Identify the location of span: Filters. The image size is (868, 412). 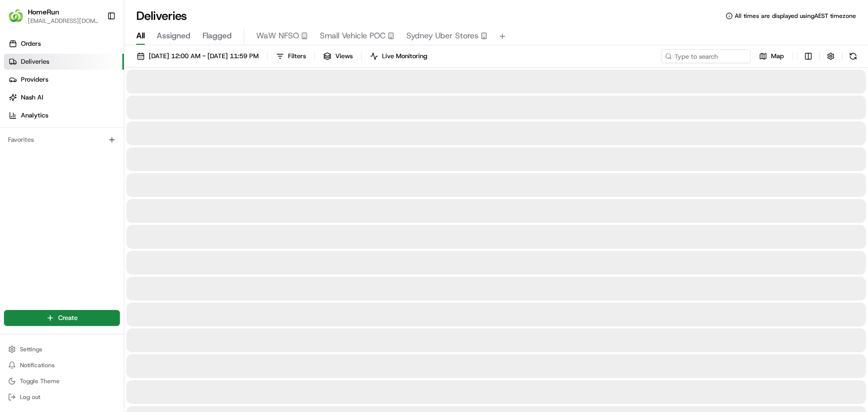
(297, 57).